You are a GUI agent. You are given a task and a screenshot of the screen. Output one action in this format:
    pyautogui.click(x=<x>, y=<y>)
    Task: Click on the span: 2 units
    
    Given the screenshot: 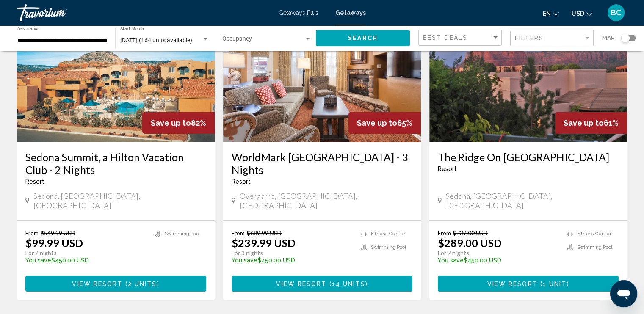 What is the action you would take?
    pyautogui.click(x=143, y=284)
    